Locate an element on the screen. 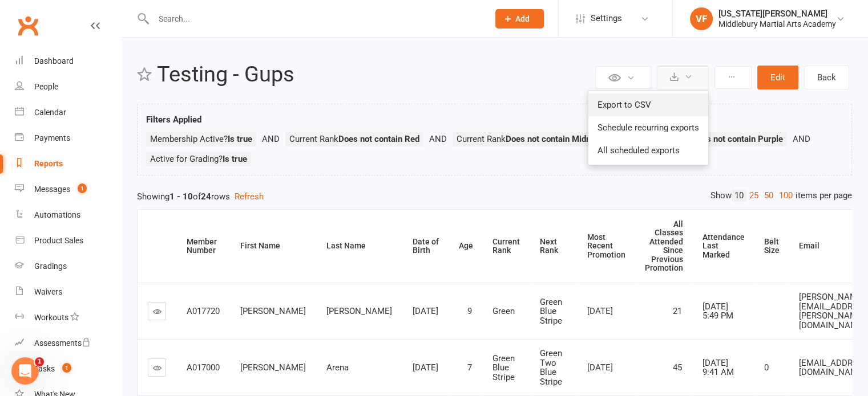 The width and height of the screenshot is (868, 396). div: Next Rank is located at coordinates (553, 246).